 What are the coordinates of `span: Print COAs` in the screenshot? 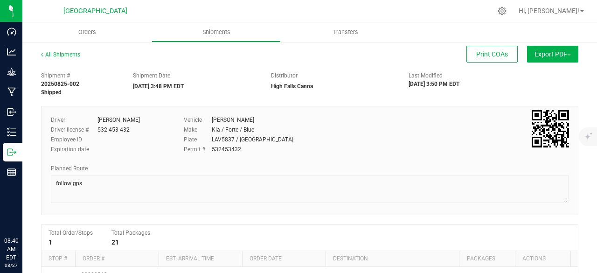 It's located at (492, 54).